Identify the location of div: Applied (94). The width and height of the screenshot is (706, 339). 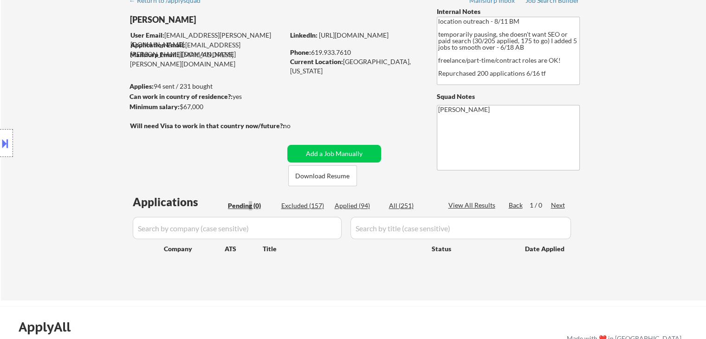
(358, 206).